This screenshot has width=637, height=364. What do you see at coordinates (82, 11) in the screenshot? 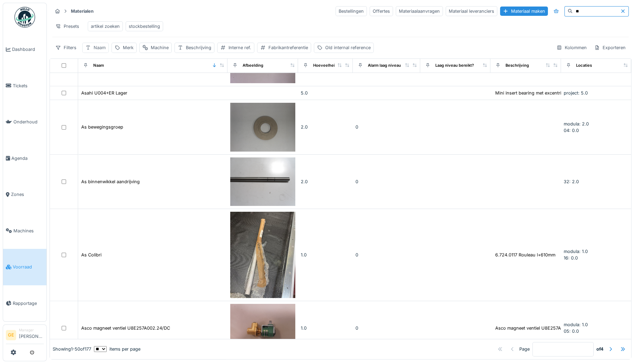
I see `strong: Materialen` at bounding box center [82, 11].